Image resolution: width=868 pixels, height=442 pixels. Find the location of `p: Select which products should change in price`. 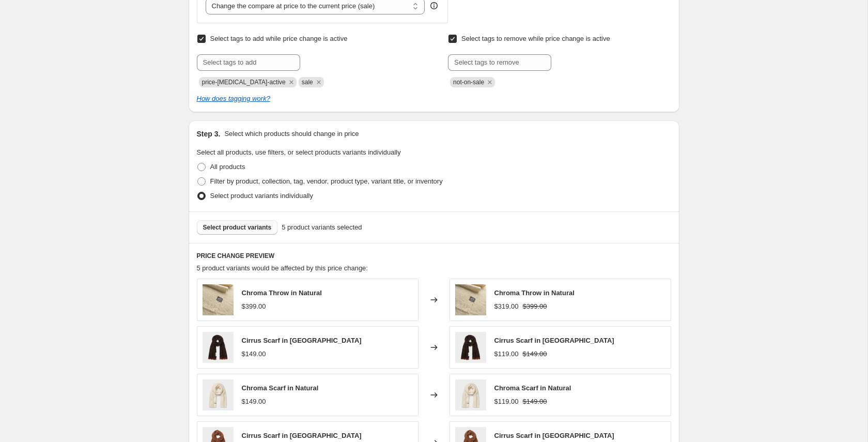

p: Select which products should change in price is located at coordinates (291, 134).